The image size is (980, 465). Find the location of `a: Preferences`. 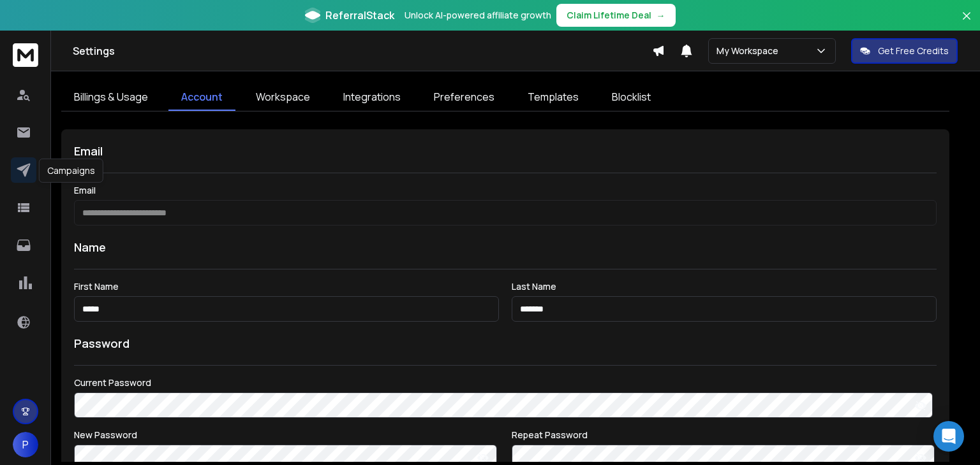

a: Preferences is located at coordinates (464, 98).